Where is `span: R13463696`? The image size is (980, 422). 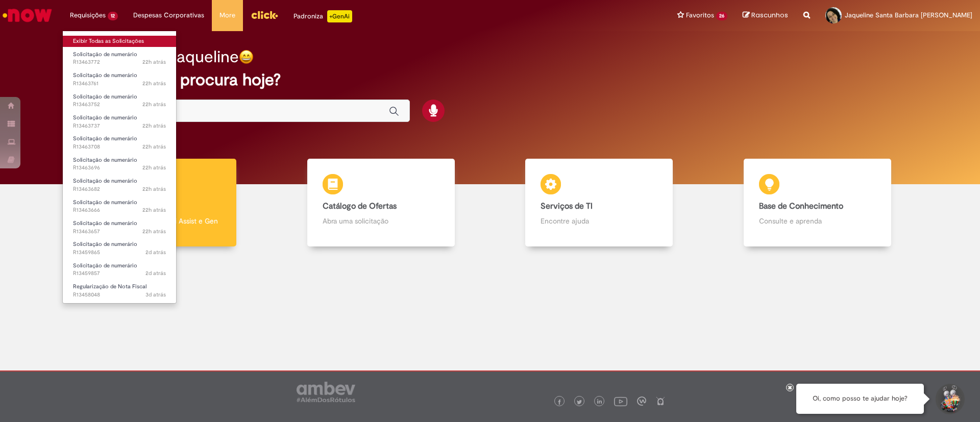
span: R13463696 is located at coordinates (119, 168).